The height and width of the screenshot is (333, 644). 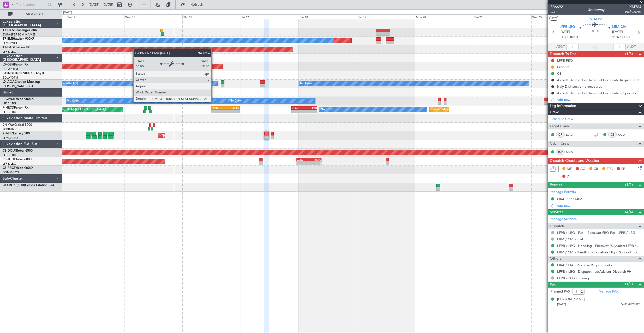 I want to click on div: Tue 14, so click(x=95, y=17).